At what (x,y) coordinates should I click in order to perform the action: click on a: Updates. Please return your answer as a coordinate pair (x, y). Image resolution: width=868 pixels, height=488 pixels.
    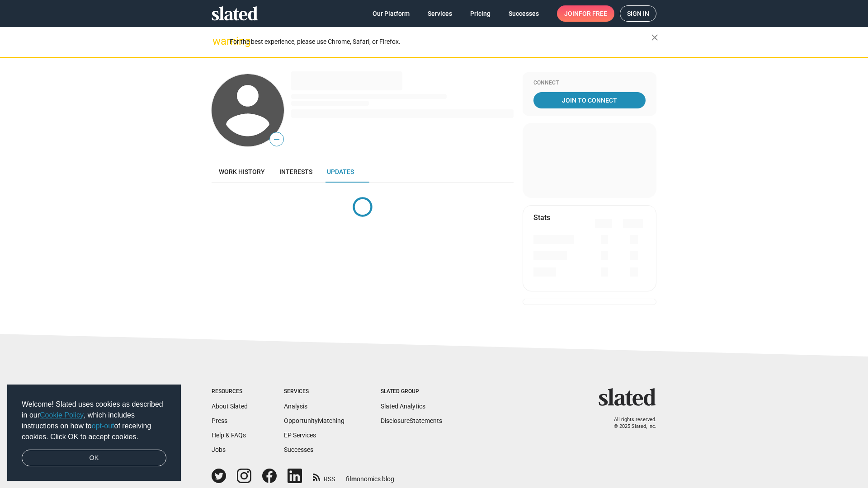
    Looking at the image, I should click on (340, 172).